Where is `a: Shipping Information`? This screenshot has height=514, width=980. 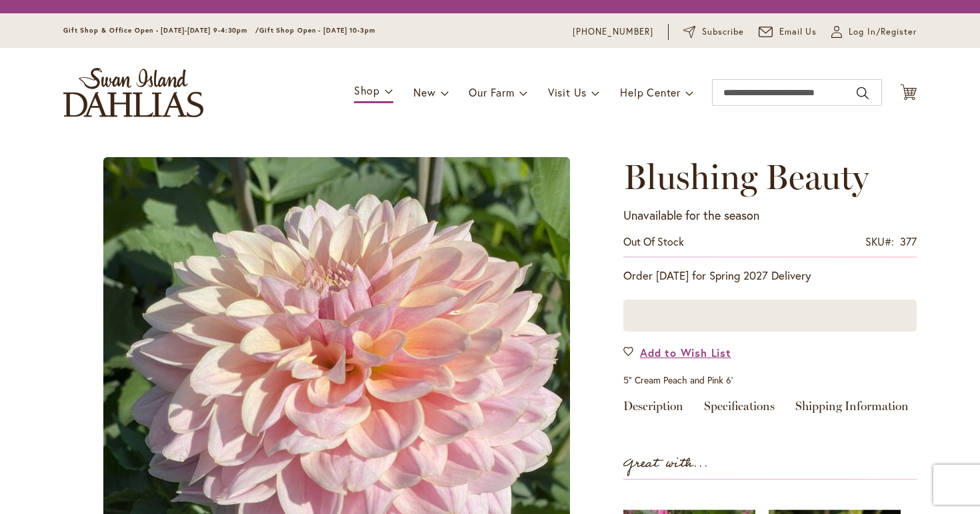
a: Shipping Information is located at coordinates (852, 410).